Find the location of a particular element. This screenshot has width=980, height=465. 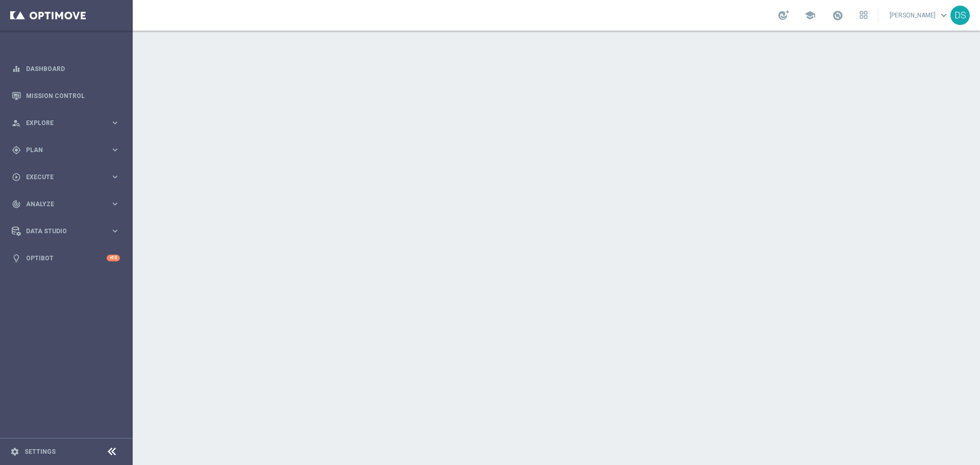

button: lightbulb Optibot +10 is located at coordinates (66, 259).